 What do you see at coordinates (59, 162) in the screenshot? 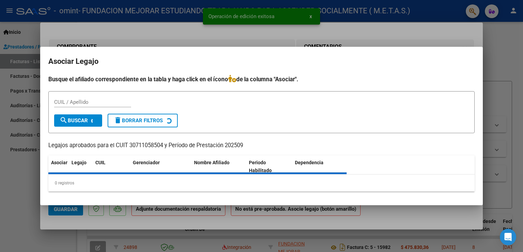
I see `span: Asociar` at bounding box center [59, 162].